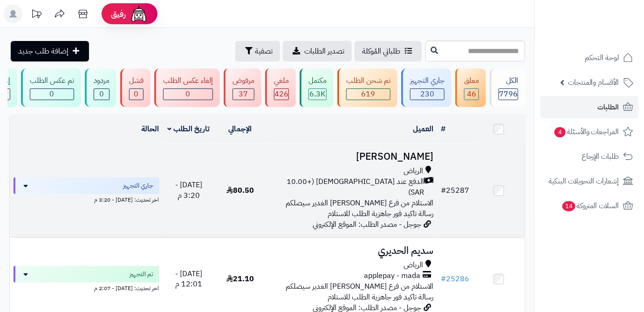 Image resolution: width=644 pixels, height=312 pixels. I want to click on span: جوجل - مصدر الطلب: الموقع الإلكتروني, so click(368, 225).